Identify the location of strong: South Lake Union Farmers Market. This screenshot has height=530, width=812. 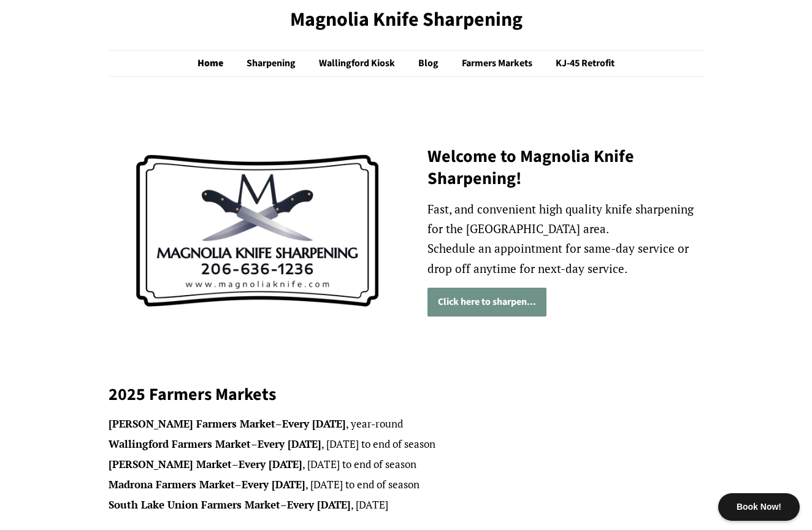
(194, 504).